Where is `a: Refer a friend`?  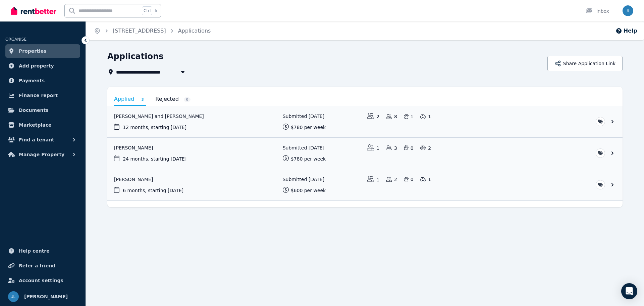 a: Refer a friend is located at coordinates (43, 266).